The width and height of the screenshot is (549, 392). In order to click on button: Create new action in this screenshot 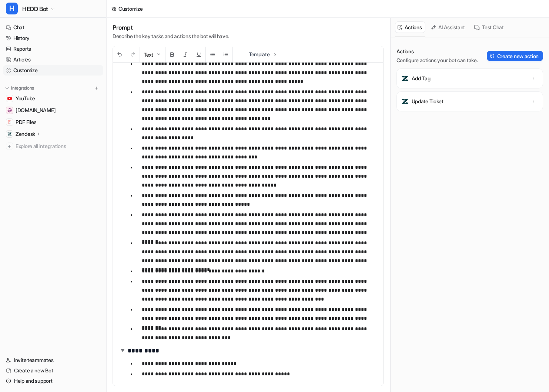, I will do `click(515, 56)`.